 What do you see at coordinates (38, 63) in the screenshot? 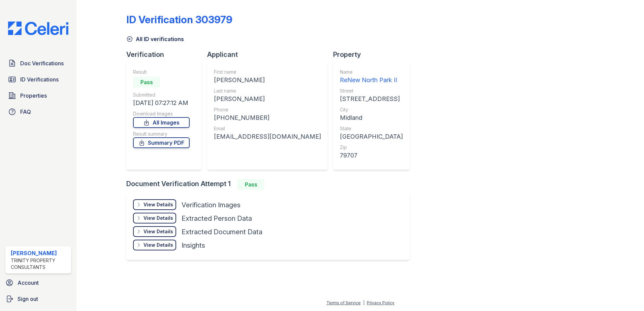
I see `a: Doc Verifications` at bounding box center [38, 63].